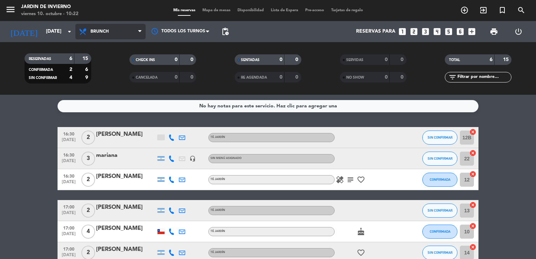 This screenshot has width=536, height=259. Describe the element at coordinates (522, 10) in the screenshot. I see `i: search` at that location.